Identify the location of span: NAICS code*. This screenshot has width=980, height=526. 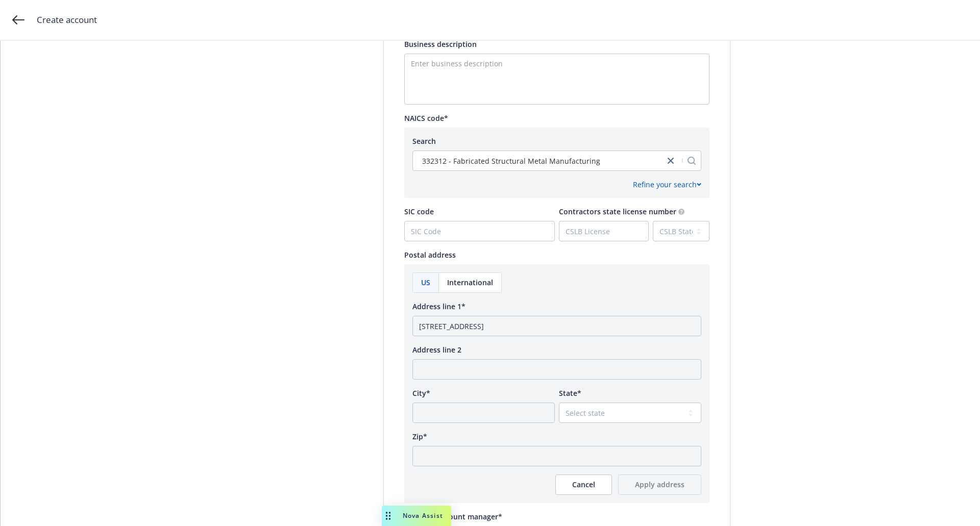
(426, 118).